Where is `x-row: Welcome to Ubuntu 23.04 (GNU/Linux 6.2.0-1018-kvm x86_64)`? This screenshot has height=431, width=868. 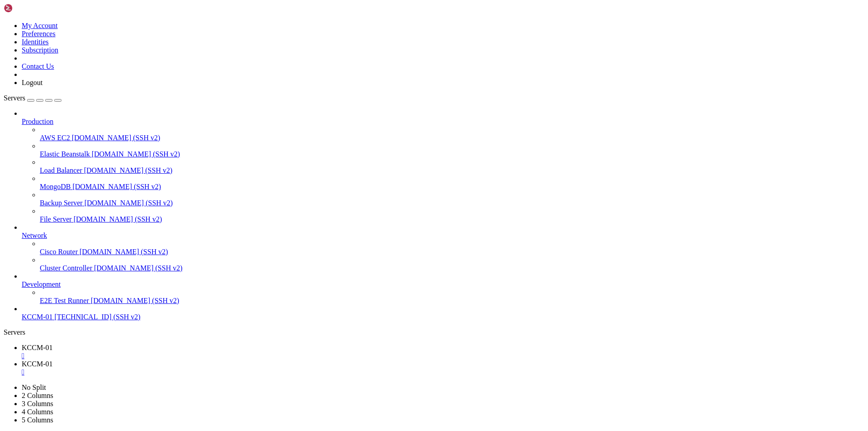 x-row: Welcome to Ubuntu 23.04 (GNU/Linux 6.2.0-1018-kvm x86_64) is located at coordinates (377, 23).